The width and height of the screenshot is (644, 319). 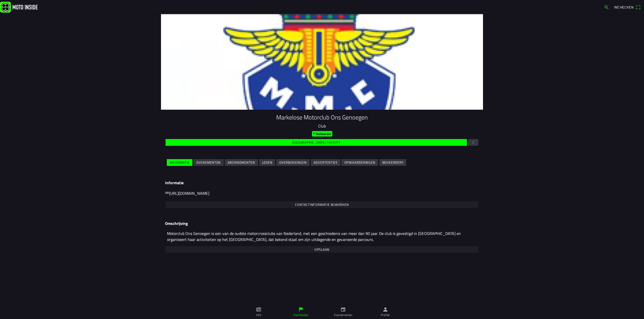 I want to click on ion-button: Opslaan, so click(x=322, y=250).